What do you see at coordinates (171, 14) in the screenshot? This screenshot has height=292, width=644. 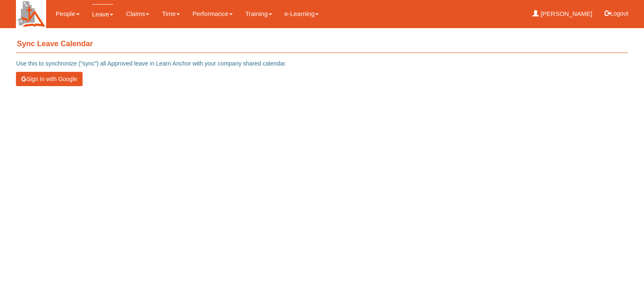 I see `a: Time` at bounding box center [171, 14].